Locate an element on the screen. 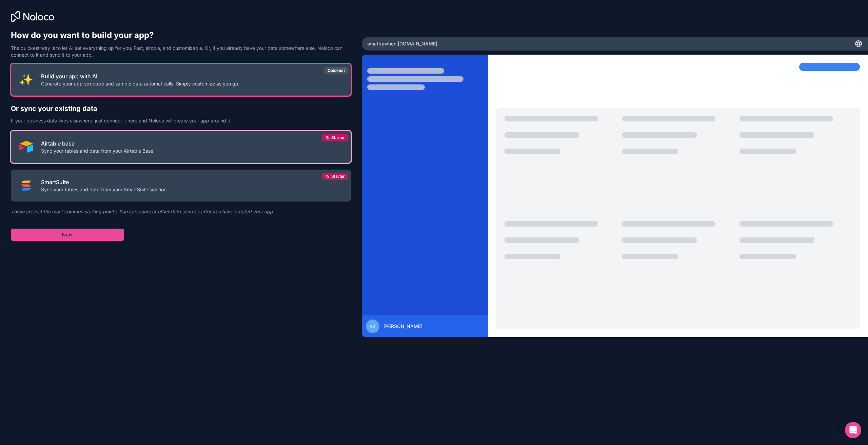 The image size is (868, 445). span: KD is located at coordinates (372, 327).